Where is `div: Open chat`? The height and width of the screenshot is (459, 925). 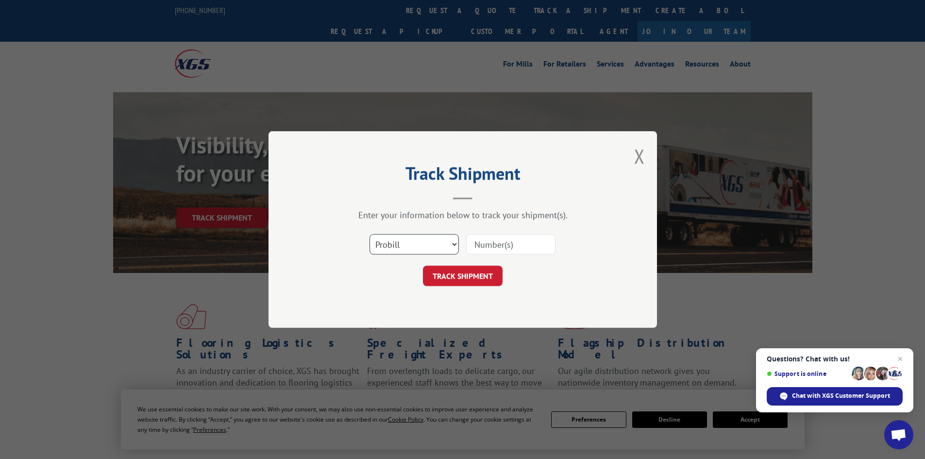
div: Open chat is located at coordinates (898, 434).